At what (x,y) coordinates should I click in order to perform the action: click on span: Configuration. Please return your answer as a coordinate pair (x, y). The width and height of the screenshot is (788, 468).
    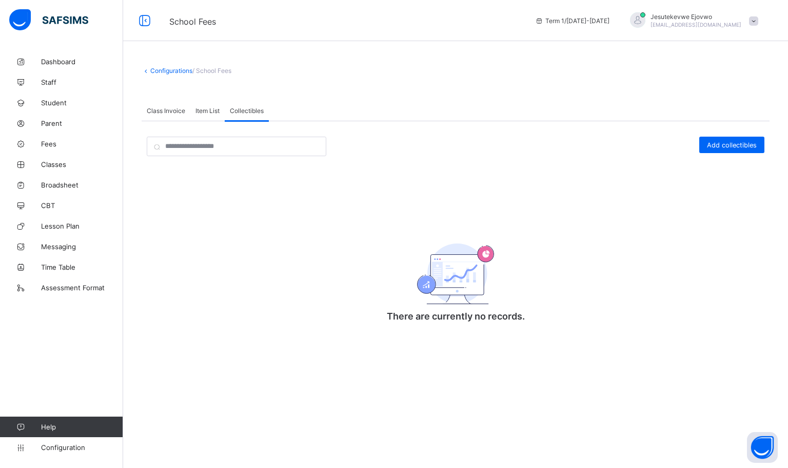
    Looking at the image, I should click on (82, 447).